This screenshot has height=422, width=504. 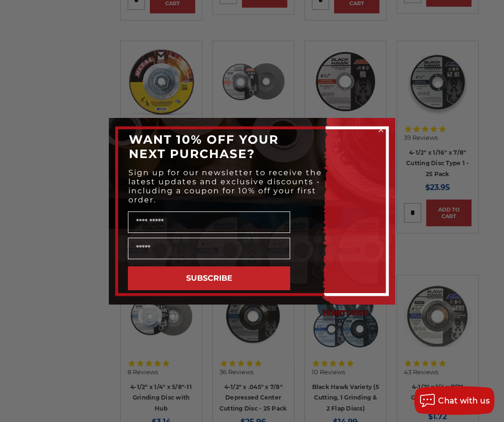 I want to click on input: Email, so click(x=209, y=248).